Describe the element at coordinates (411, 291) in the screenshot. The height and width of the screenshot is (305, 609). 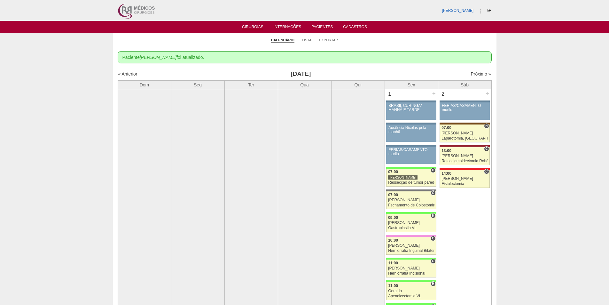
I see `div: Geraldo` at that location.